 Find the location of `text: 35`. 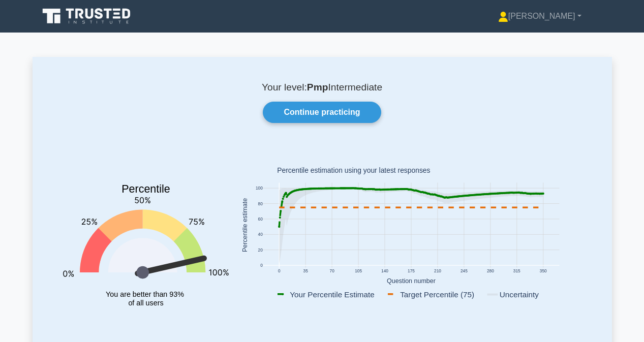

text: 35 is located at coordinates (306, 271).